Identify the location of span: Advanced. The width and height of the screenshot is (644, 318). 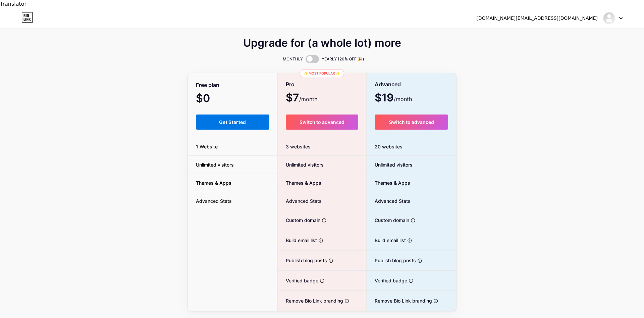
(388, 84).